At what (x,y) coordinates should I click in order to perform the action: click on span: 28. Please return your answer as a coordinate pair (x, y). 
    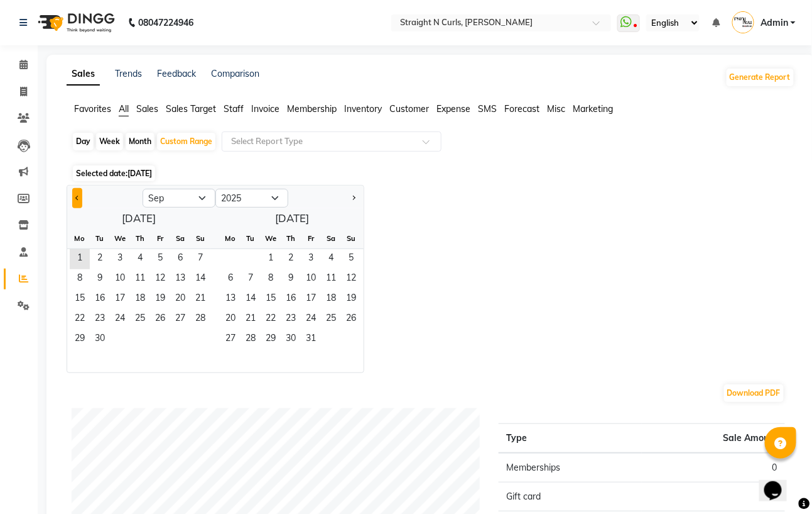
    Looking at the image, I should click on (201, 320).